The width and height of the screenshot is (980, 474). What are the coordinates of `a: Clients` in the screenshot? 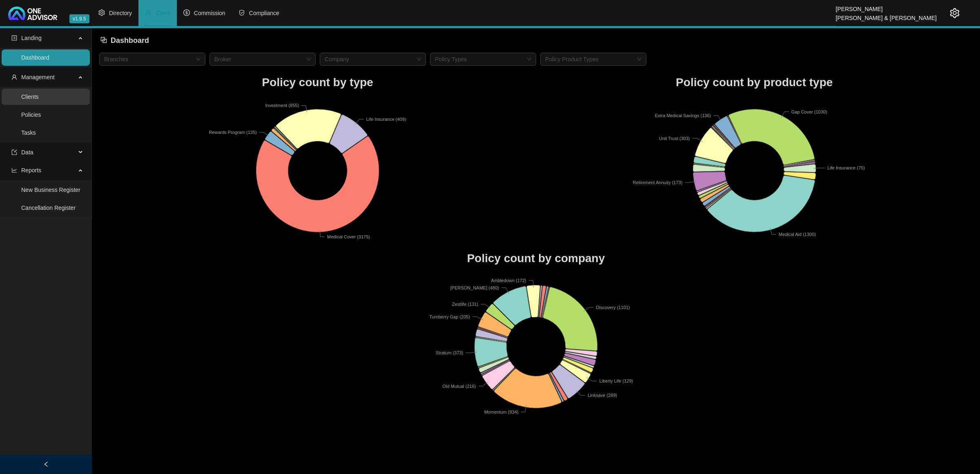 It's located at (30, 97).